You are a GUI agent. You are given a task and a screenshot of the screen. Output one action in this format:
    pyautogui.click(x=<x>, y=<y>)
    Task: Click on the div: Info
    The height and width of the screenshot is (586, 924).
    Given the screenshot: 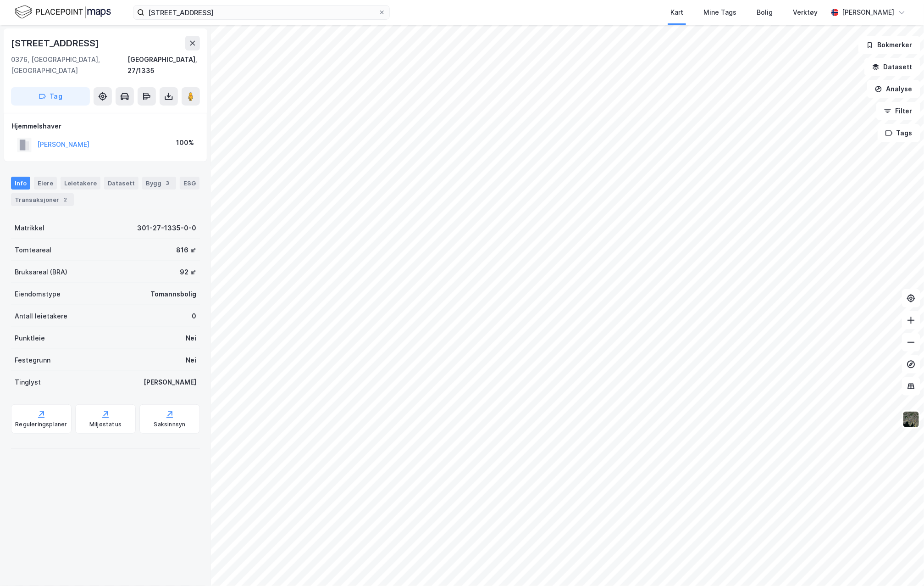 What is the action you would take?
    pyautogui.click(x=21, y=183)
    